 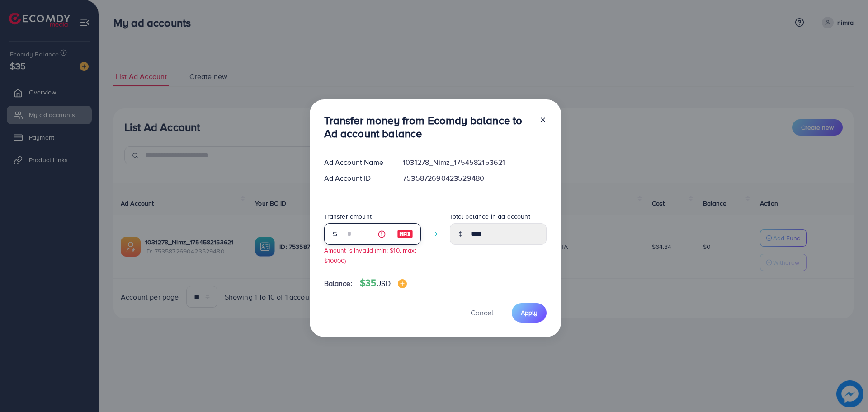 I want to click on h3: Transfer money from Ecomdy balance to Ad account balance, so click(x=428, y=127).